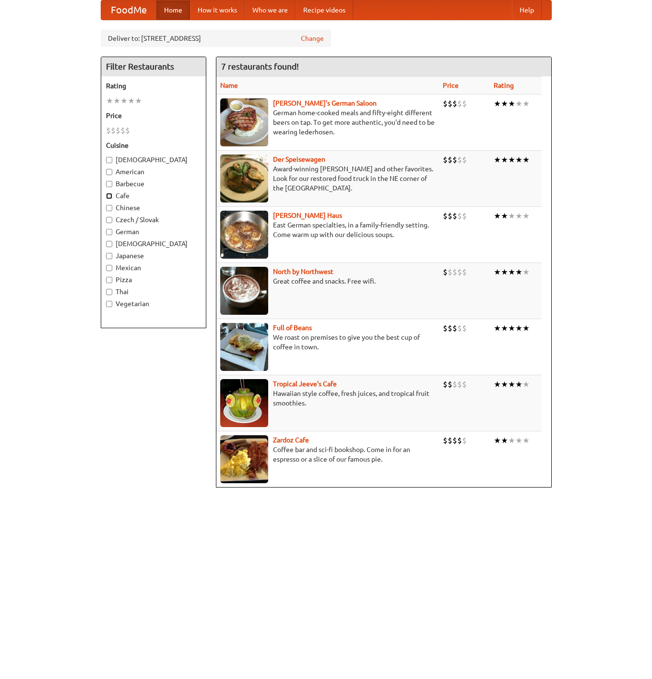 This screenshot has width=652, height=679. I want to click on label: Thai, so click(153, 292).